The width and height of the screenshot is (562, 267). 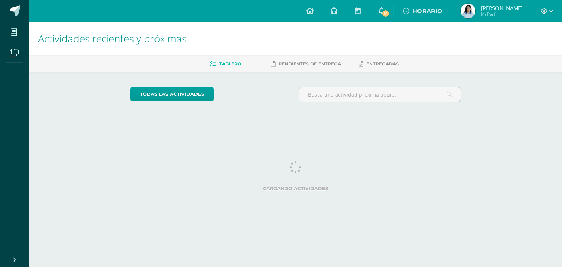 What do you see at coordinates (306, 64) in the screenshot?
I see `a: Pendientes de entrega` at bounding box center [306, 64].